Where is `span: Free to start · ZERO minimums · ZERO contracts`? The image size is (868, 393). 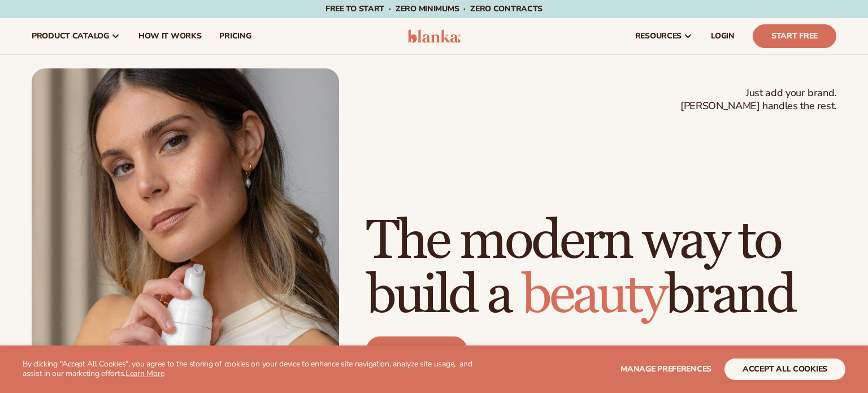
span: Free to start · ZERO minimums · ZERO contracts is located at coordinates (434, 9).